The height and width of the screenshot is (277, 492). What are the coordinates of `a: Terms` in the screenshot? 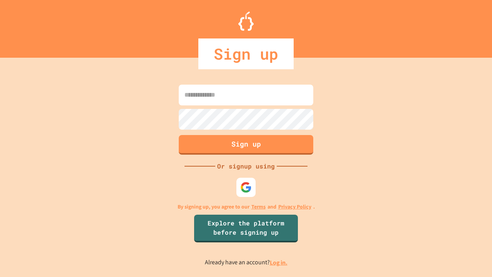 It's located at (258, 206).